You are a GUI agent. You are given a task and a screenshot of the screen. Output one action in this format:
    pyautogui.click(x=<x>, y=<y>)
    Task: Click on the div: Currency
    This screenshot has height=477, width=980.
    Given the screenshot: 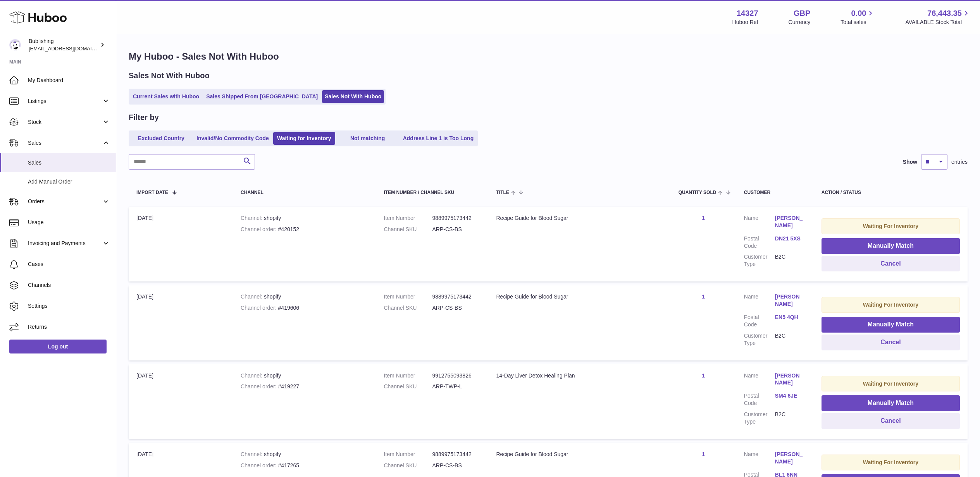 What is the action you would take?
    pyautogui.click(x=800, y=22)
    